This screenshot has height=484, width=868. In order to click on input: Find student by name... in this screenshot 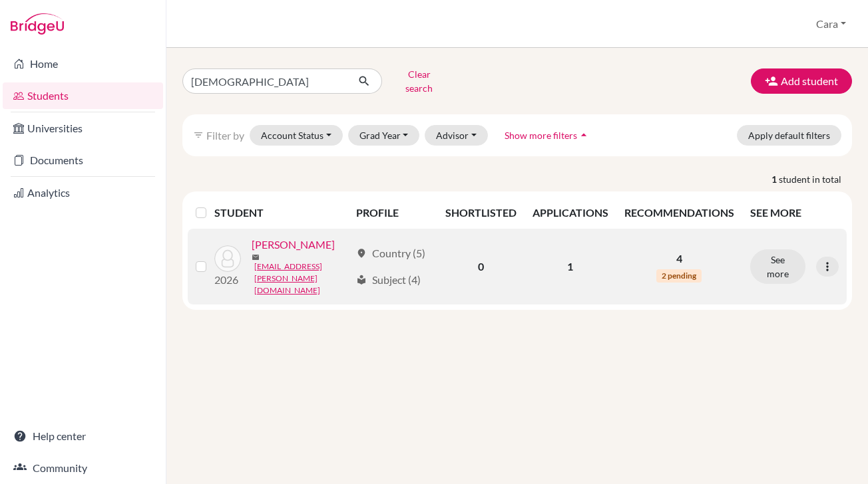, I will do `click(265, 81)`.